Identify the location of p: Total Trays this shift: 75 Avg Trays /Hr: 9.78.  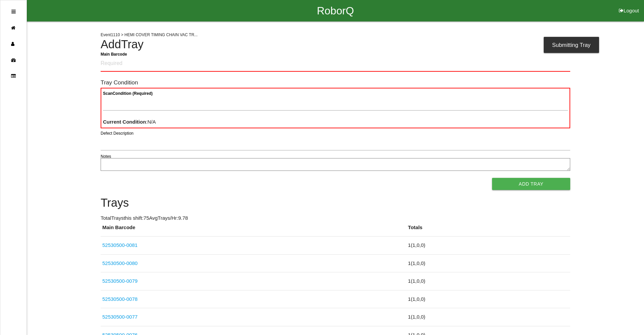
(335, 218).